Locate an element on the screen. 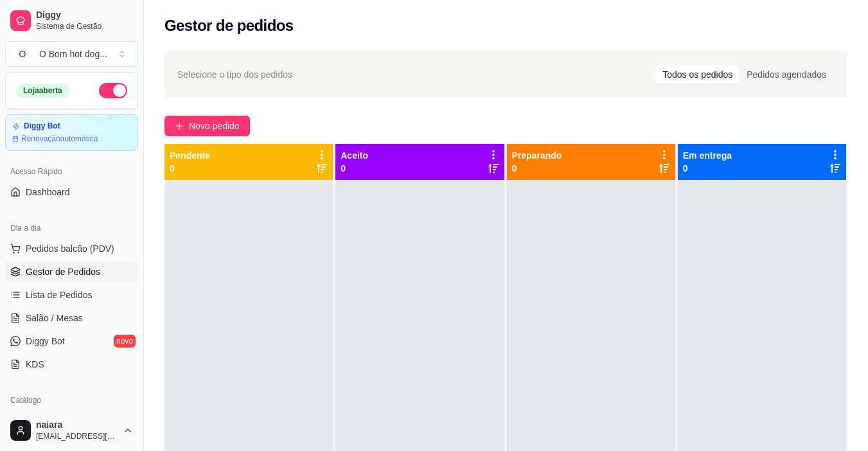 This screenshot has height=451, width=868. h2: Gestor de pedidos is located at coordinates (229, 26).